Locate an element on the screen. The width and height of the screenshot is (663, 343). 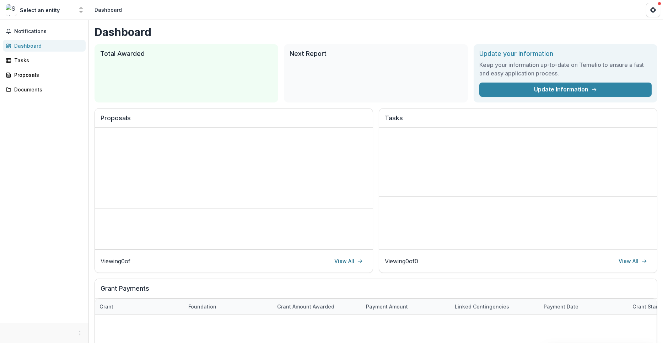
img: Select an entity is located at coordinates (11, 10).